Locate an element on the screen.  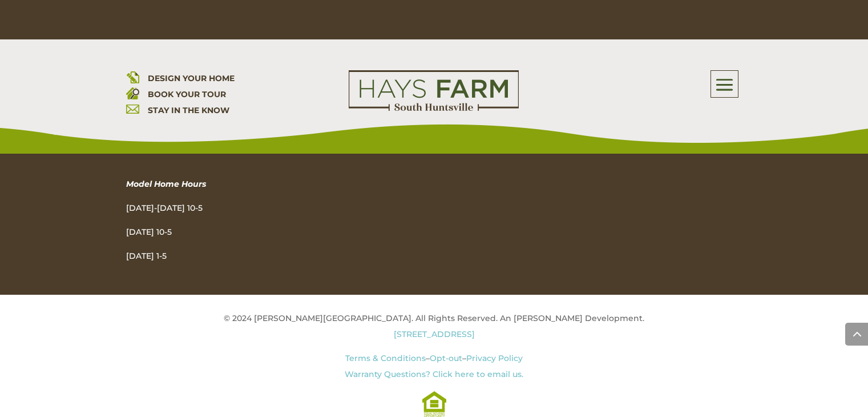
a: Warranty Questions? Click here to email us. is located at coordinates (434, 374).